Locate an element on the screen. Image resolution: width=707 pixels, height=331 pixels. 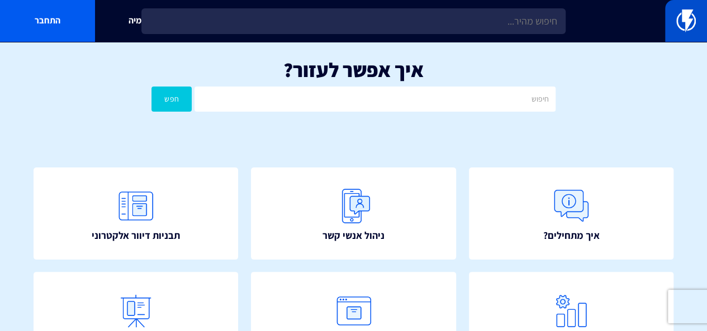
span: תבניות דיוור אלקטרוני is located at coordinates (136, 236).